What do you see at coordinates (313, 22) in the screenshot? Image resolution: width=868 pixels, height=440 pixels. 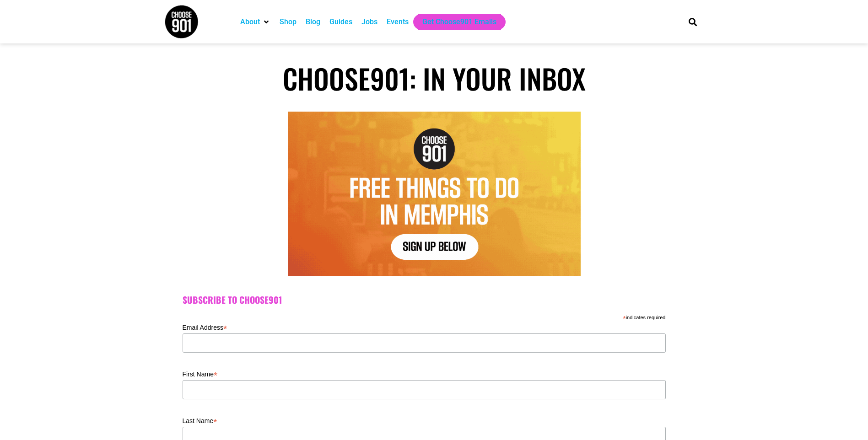 I see `a: Blog` at bounding box center [313, 22].